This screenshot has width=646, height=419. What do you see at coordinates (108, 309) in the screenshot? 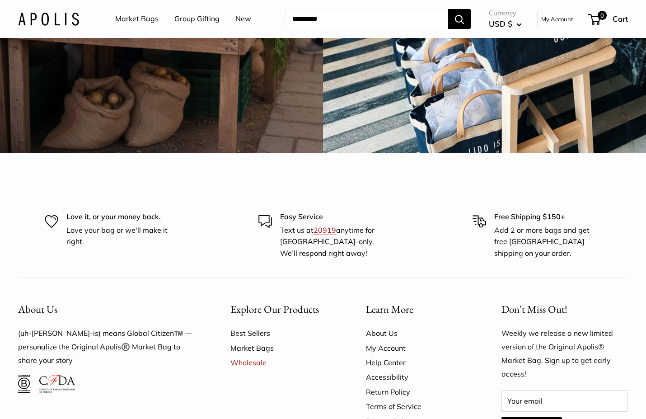
I see `button: About Us` at bounding box center [108, 309].